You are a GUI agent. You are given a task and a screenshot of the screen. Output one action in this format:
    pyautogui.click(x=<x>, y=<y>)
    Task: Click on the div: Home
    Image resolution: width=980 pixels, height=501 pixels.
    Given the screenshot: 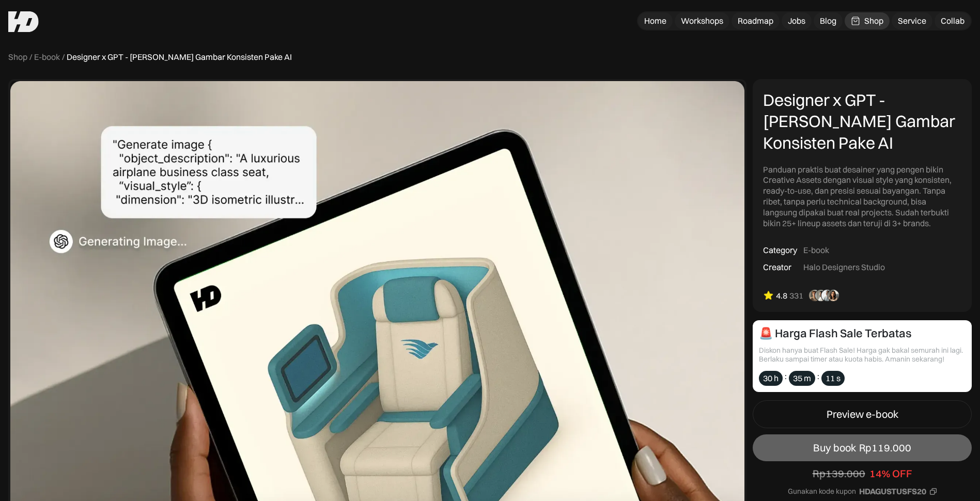 What is the action you would take?
    pyautogui.click(x=655, y=21)
    